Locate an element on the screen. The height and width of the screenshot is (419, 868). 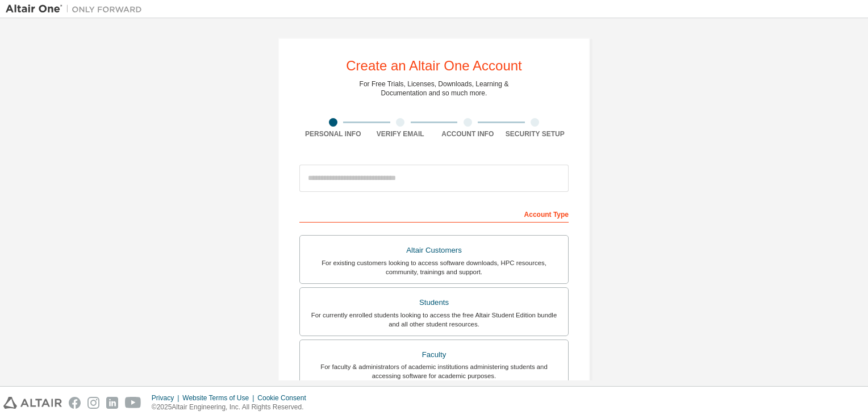
div: Faculty is located at coordinates (434, 355).